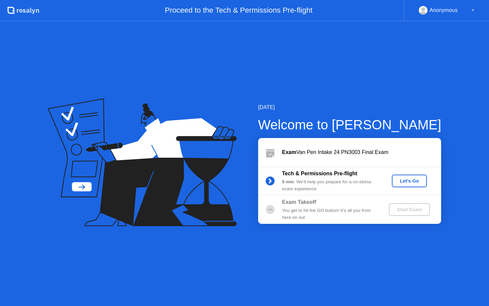  What do you see at coordinates (289, 152) in the screenshot?
I see `b: Exam` at bounding box center [289, 152].